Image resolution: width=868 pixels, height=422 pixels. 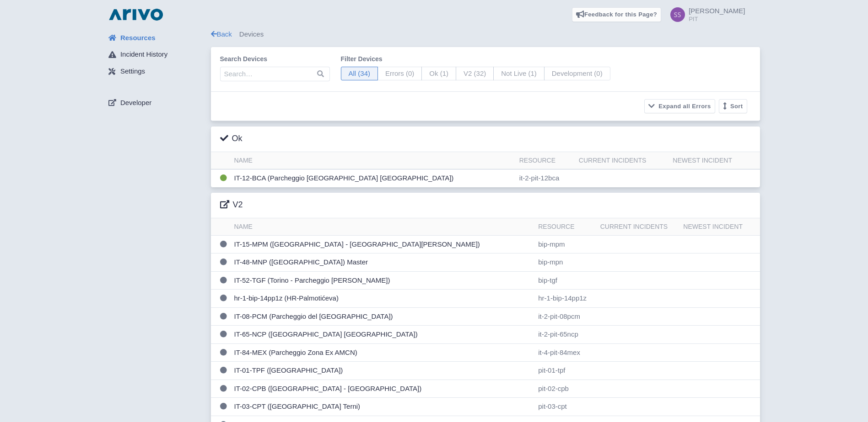 I want to click on td: bip-mpm, so click(x=565, y=245).